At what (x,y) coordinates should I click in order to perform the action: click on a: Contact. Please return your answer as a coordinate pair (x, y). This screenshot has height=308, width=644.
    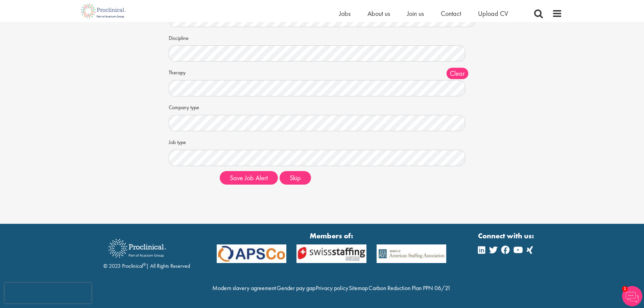
    Looking at the image, I should click on (451, 13).